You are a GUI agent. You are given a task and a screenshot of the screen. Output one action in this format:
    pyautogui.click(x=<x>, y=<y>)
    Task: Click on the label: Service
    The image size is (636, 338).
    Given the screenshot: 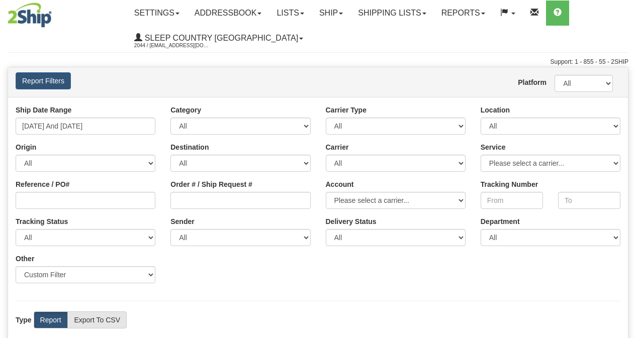 What is the action you would take?
    pyautogui.click(x=493, y=147)
    